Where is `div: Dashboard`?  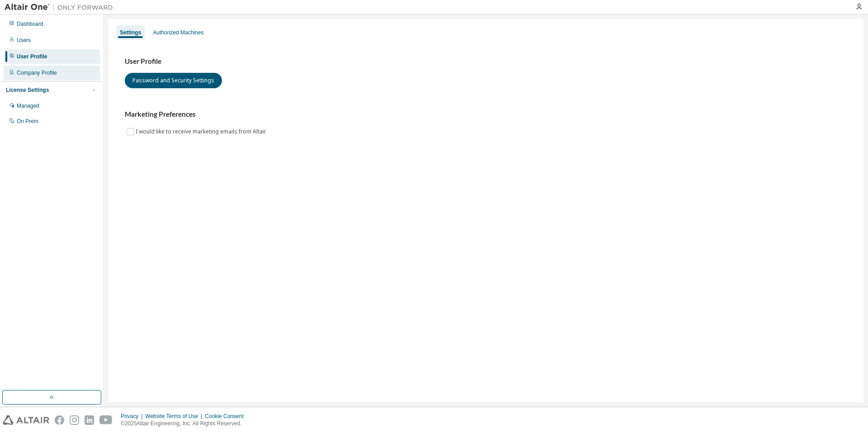 div: Dashboard is located at coordinates (30, 24).